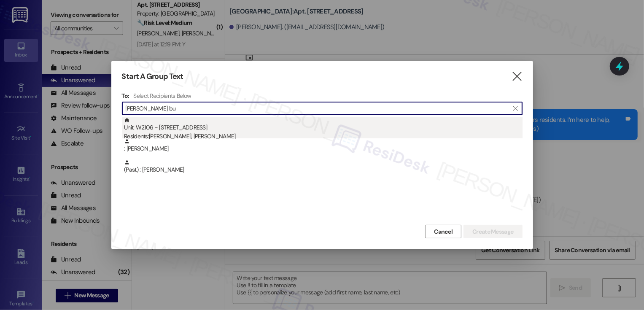 The image size is (644, 310). Describe the element at coordinates (153, 76) in the screenshot. I see `h3: Start A Group Text` at that location.